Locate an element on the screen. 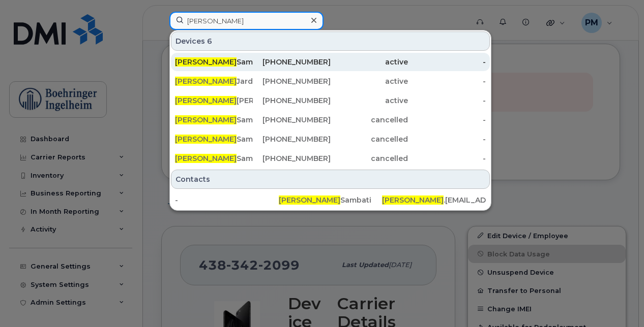 Image resolution: width=644 pixels, height=327 pixels. div: Jardine - Contract is located at coordinates (214, 81).